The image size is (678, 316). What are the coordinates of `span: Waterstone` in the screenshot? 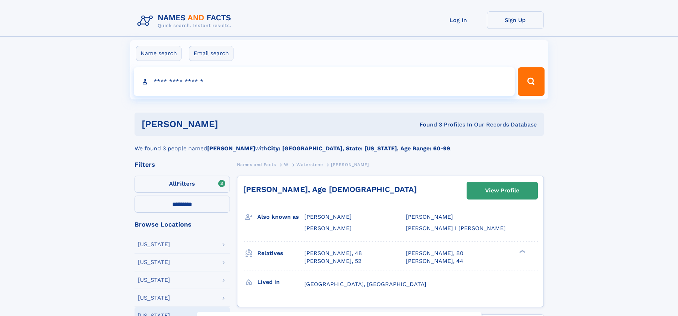 It's located at (310, 164).